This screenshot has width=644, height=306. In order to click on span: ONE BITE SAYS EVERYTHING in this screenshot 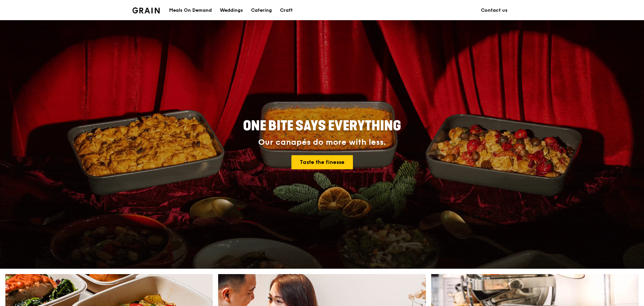, I will do `click(322, 126)`.